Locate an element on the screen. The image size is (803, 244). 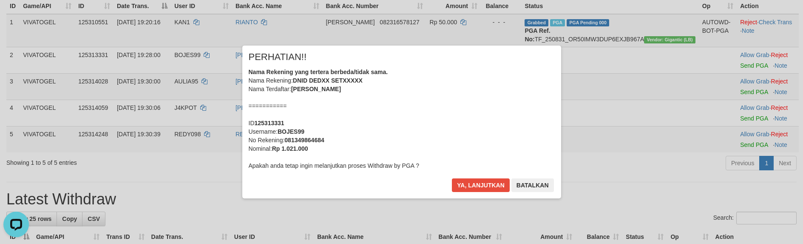
b: DNID DEDXX SETXXXXX is located at coordinates (328, 80).